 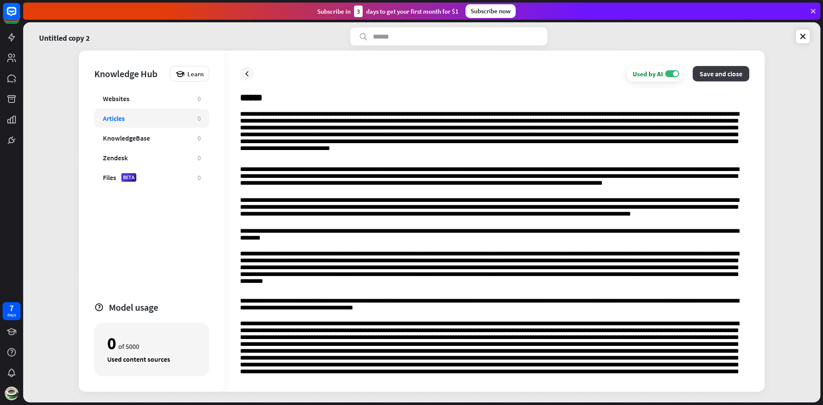 What do you see at coordinates (159, 307) in the screenshot?
I see `div: Model usage` at bounding box center [159, 307].